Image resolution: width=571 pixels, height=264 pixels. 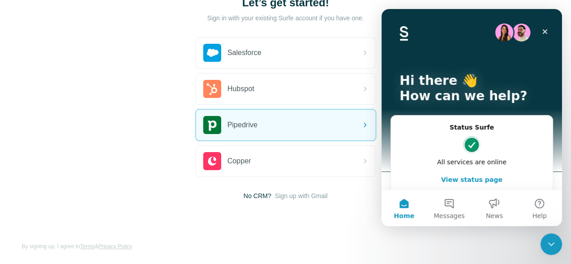 What do you see at coordinates (212, 161) in the screenshot?
I see `img: copper's logo` at bounding box center [212, 161].